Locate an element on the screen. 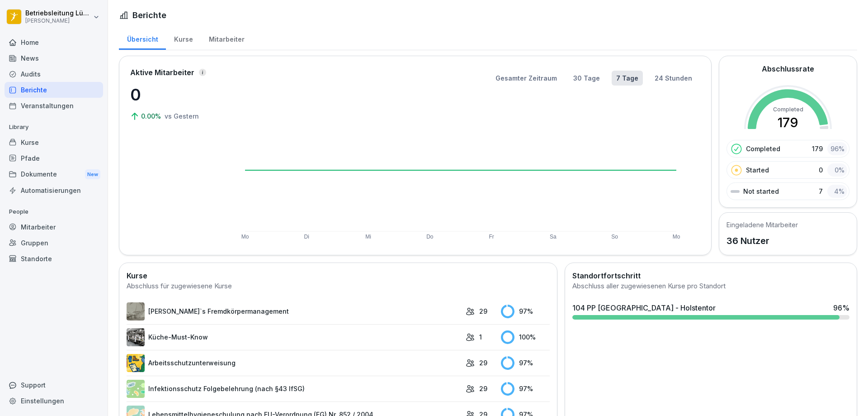  img: bgsrfyvhdm6180ponve2jajk.png is located at coordinates (136, 363).